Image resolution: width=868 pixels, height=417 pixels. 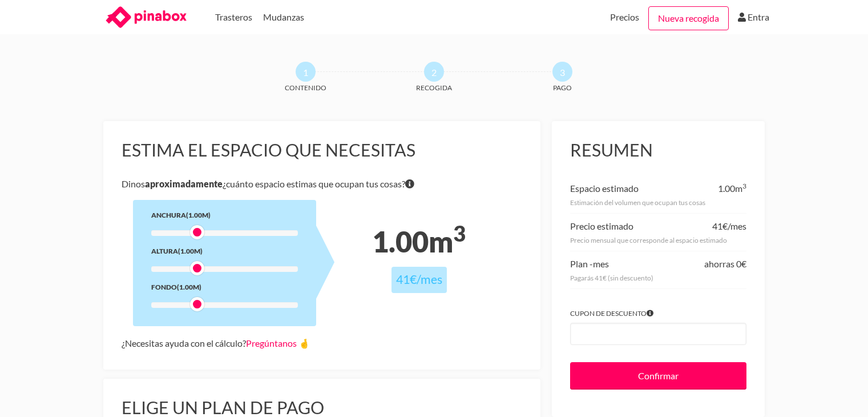 I want to click on div: Altura, so click(x=224, y=250).